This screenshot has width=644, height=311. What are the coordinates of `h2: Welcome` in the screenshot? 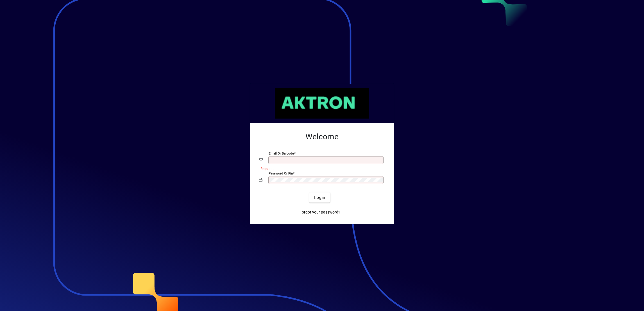 It's located at (322, 137).